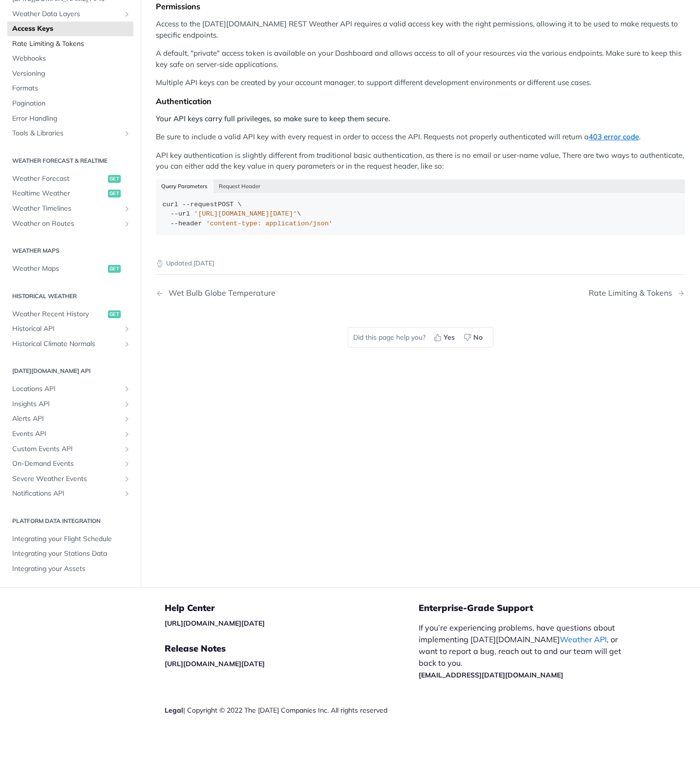  What do you see at coordinates (240, 187) in the screenshot?
I see `button: Request Header` at bounding box center [240, 187].